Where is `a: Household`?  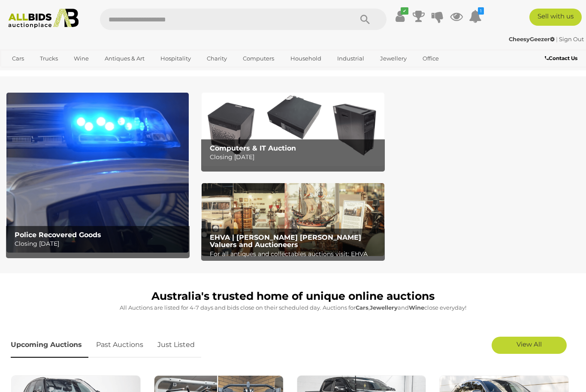 a: Household is located at coordinates (306, 58).